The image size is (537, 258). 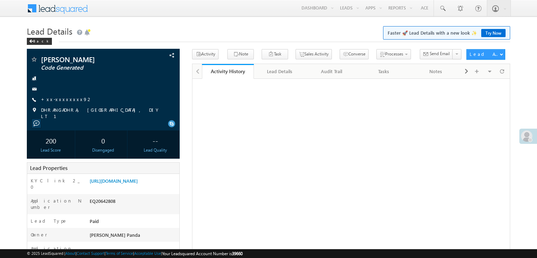 What do you see at coordinates (394, 54) in the screenshot?
I see `button: Processes` at bounding box center [394, 54].